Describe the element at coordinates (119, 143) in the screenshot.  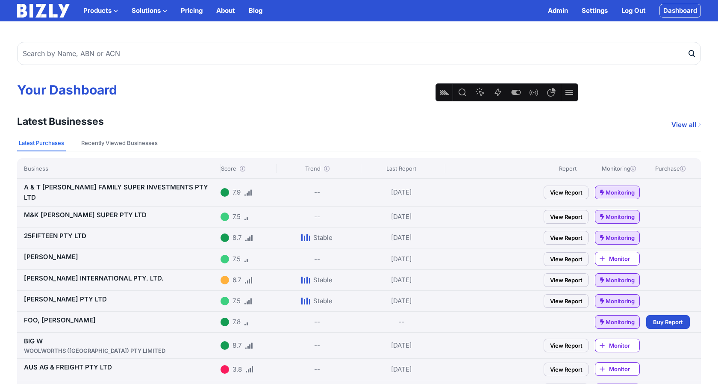
I see `button: Recently Viewed Businesses` at that location.